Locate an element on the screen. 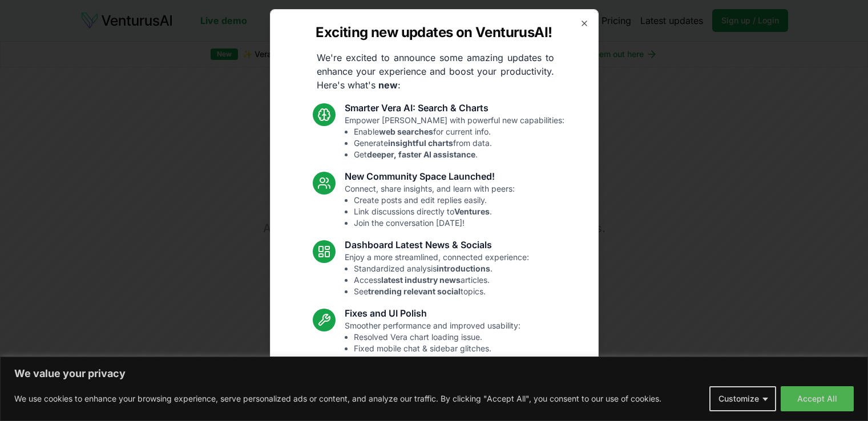 This screenshot has width=868, height=421. p: Enjoy a more streamlined, connected experience: is located at coordinates (436, 274).